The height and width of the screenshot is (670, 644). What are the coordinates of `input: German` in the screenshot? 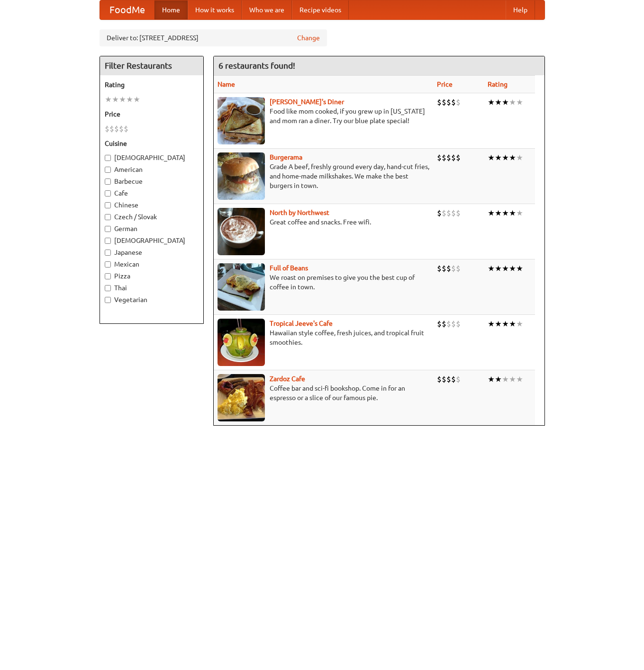 It's located at (107, 229).